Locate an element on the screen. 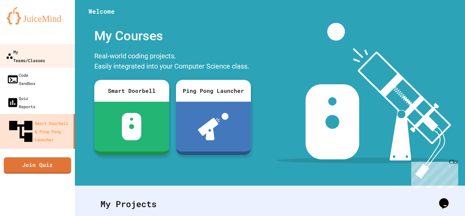  img: banner-image-my-projects.png is located at coordinates (368, 100).